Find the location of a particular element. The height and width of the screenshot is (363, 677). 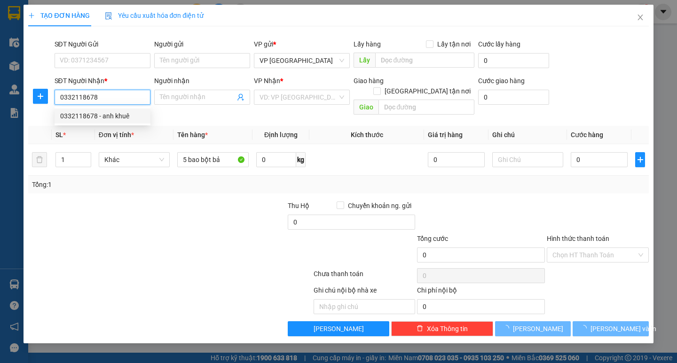

span: Thu Hộ is located at coordinates (299, 206).